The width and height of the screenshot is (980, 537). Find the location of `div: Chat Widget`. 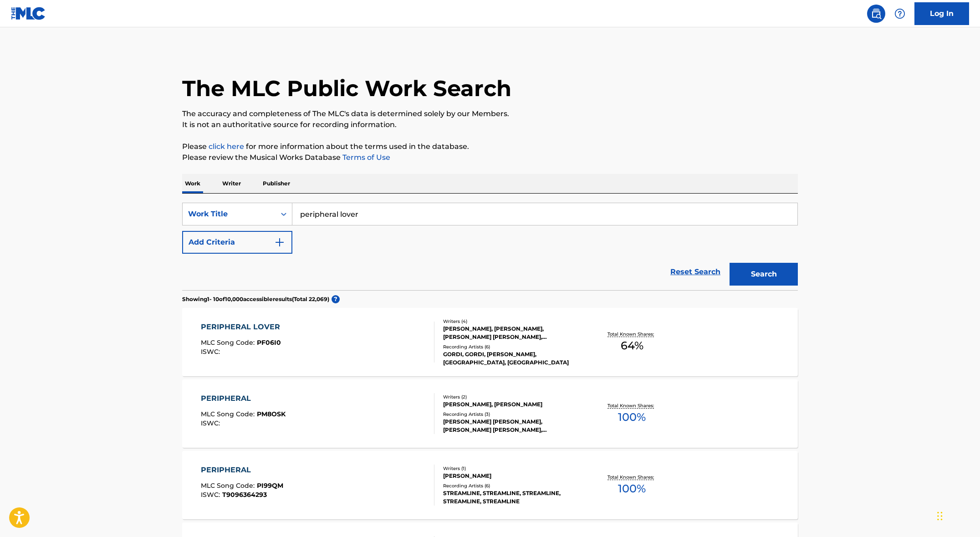

div: Chat Widget is located at coordinates (957, 515).